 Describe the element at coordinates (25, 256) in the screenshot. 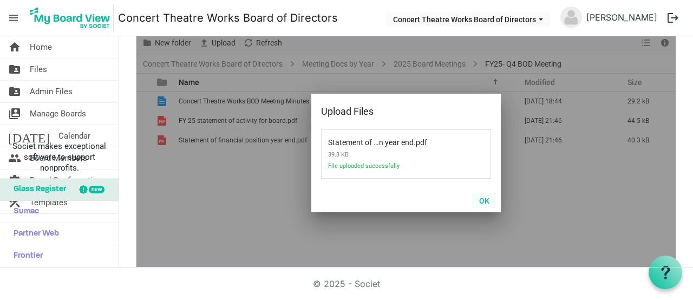

I see `span: Frontier` at that location.